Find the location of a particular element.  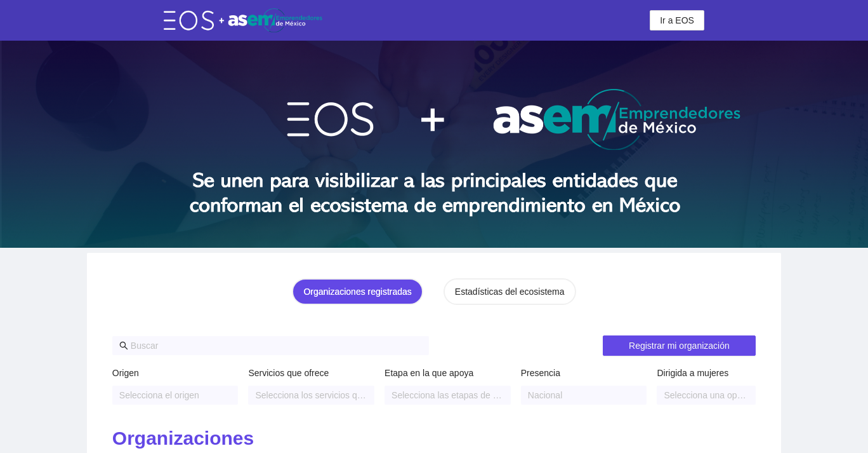

button: Registrar mi organización is located at coordinates (679, 346).